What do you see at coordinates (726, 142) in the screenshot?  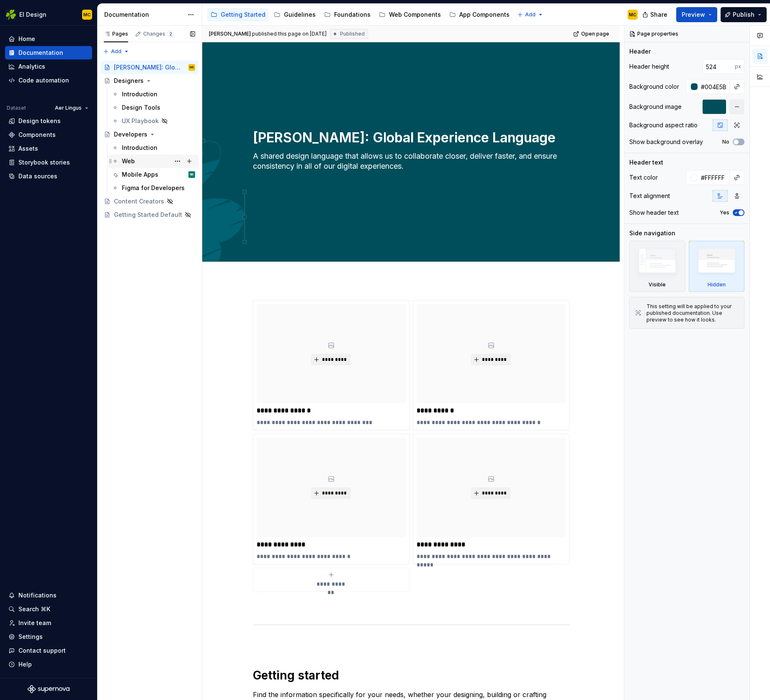 I see `label: No` at bounding box center [726, 142].